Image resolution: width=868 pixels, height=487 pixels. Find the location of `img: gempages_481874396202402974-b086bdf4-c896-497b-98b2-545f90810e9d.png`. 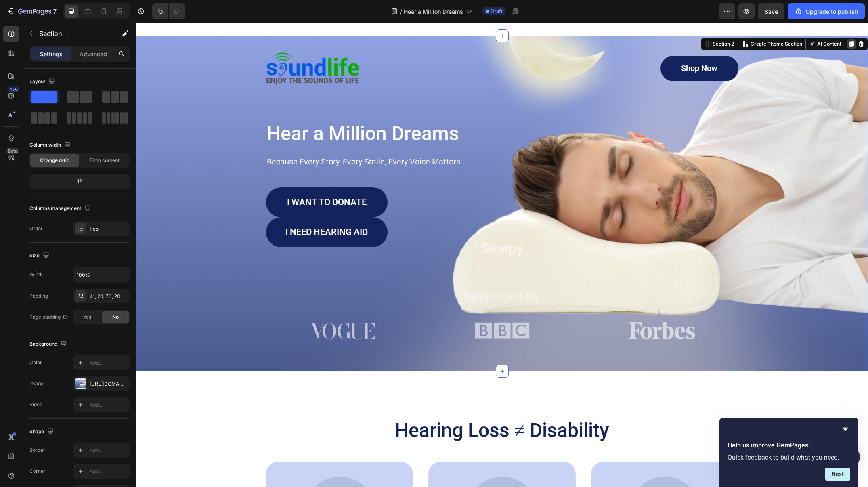

img: gempages_481874396202402974-b086bdf4-c896-497b-98b2-545f90810e9d.png is located at coordinates (176, 46).